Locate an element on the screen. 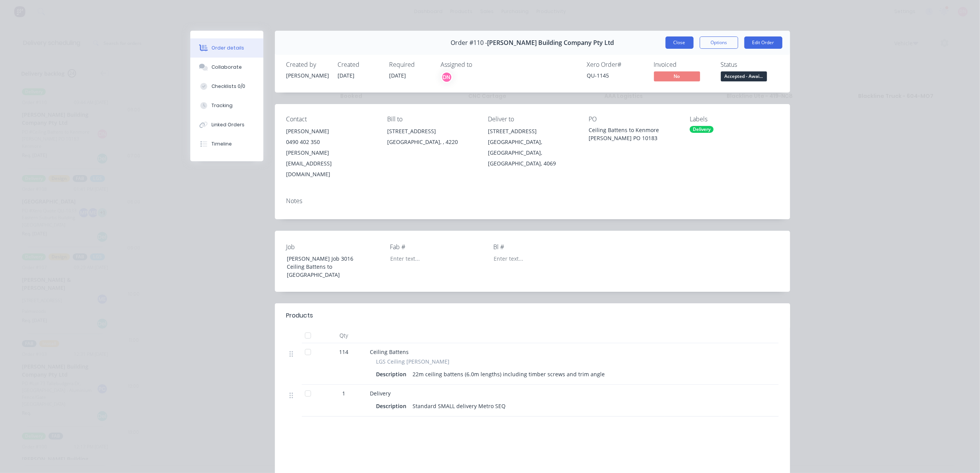  button: Collaborate is located at coordinates (227, 67).